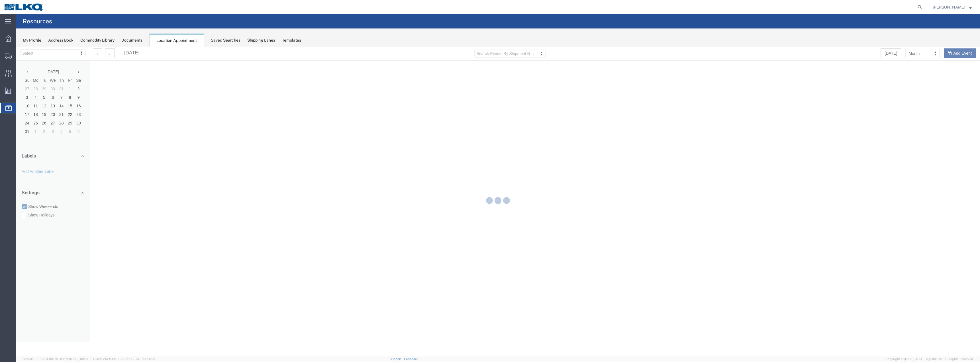  Describe the element at coordinates (125, 359) in the screenshot. I see `span: Client: 2025.18.0-9839db4` at that location.